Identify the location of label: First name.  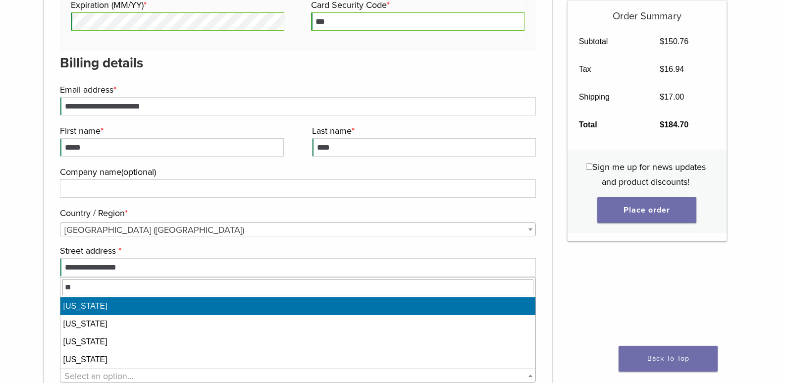
(170, 131).